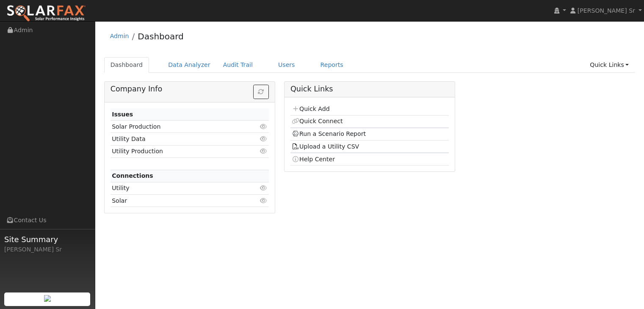  What do you see at coordinates (609, 65) in the screenshot?
I see `a: Quick Links` at bounding box center [609, 65].